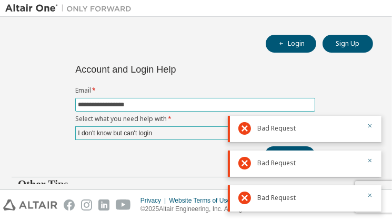 The height and width of the screenshot is (220, 392). Describe the element at coordinates (215, 209) in the screenshot. I see `p: © 2025 Altair Engineering, Inc. All Rights Reserved.` at that location.